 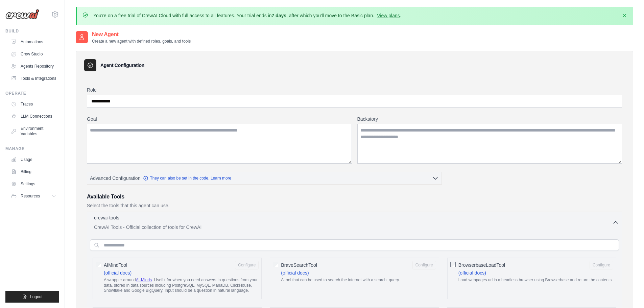 I want to click on p: CrewAI Tools - Official collection of tools for CrewAI, so click(x=353, y=227).